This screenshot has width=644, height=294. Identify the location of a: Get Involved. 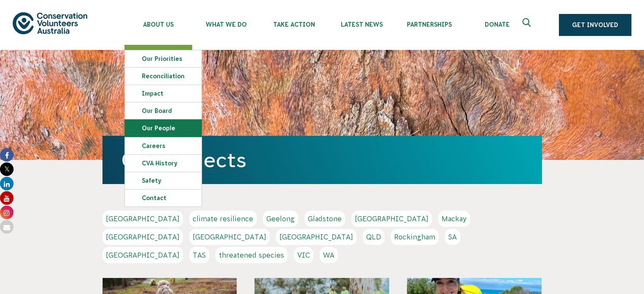
(595, 25).